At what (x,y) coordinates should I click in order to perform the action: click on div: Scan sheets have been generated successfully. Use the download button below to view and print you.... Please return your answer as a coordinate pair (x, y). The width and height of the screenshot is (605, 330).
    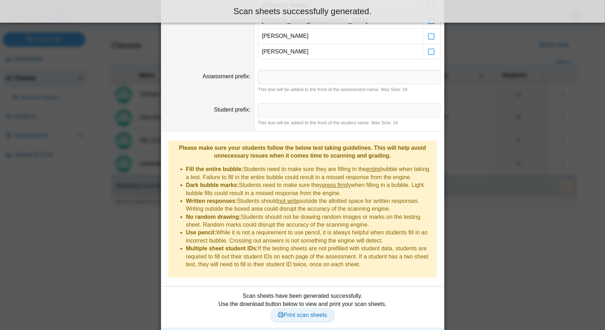
    Looking at the image, I should click on (303, 307).